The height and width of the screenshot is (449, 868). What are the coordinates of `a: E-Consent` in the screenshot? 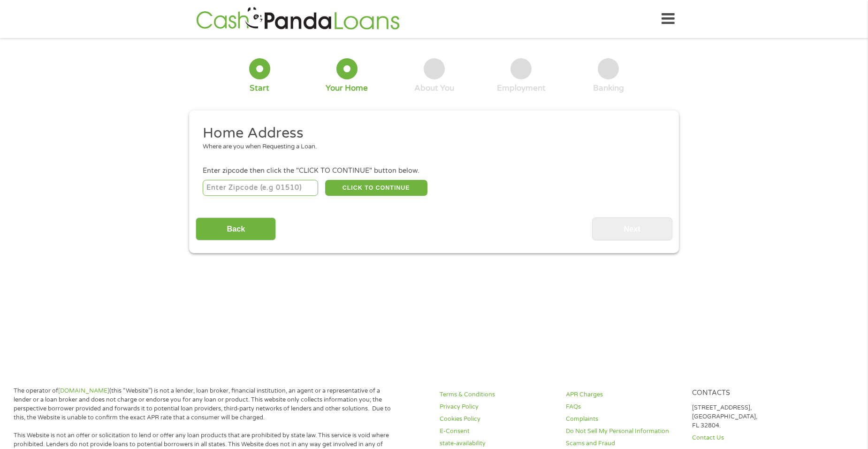 It's located at (496, 431).